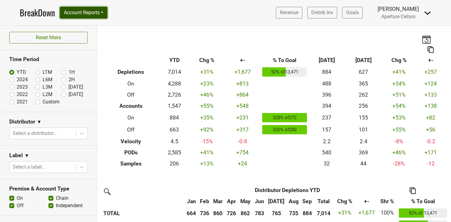  Describe the element at coordinates (174, 153) in the screenshot. I see `td: 2,585` at that location.